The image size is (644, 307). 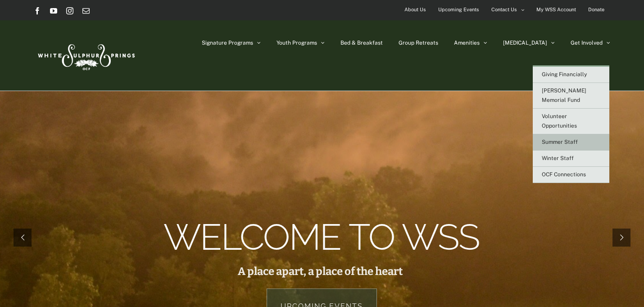 I want to click on a: Get Involved, so click(x=590, y=43).